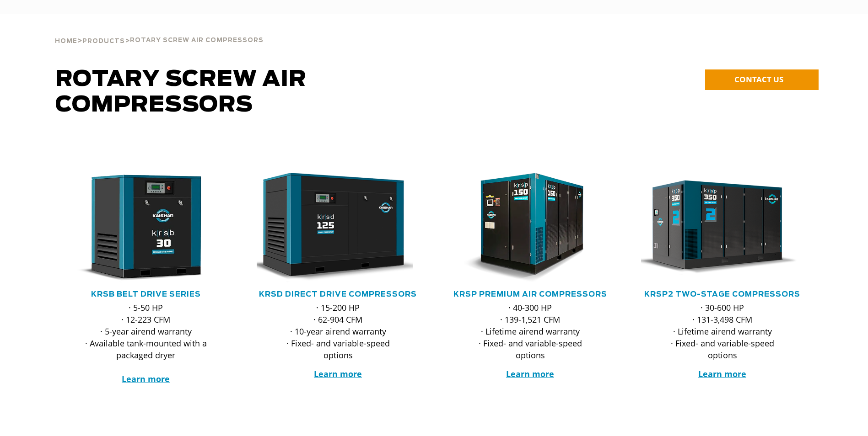 This screenshot has height=436, width=868. Describe the element at coordinates (103, 41) in the screenshot. I see `span: Products` at that location.